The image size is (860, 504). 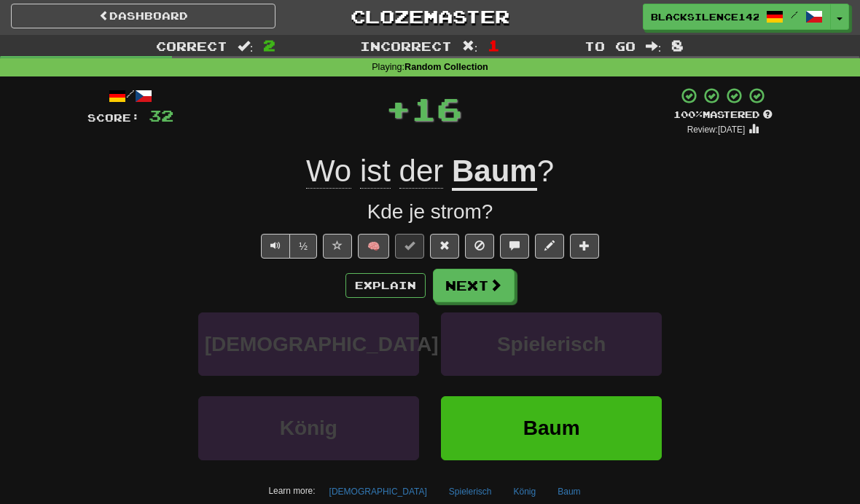 I want to click on u: Baum, so click(x=494, y=172).